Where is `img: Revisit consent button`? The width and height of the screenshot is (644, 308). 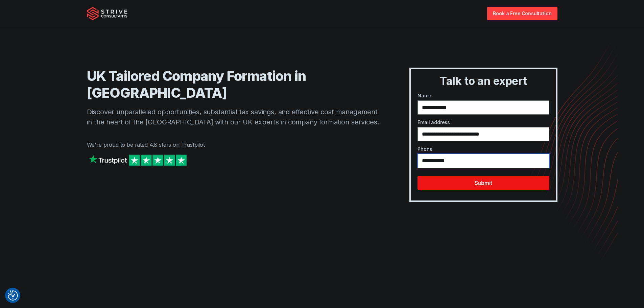
img: Revisit consent button is located at coordinates (13, 296).